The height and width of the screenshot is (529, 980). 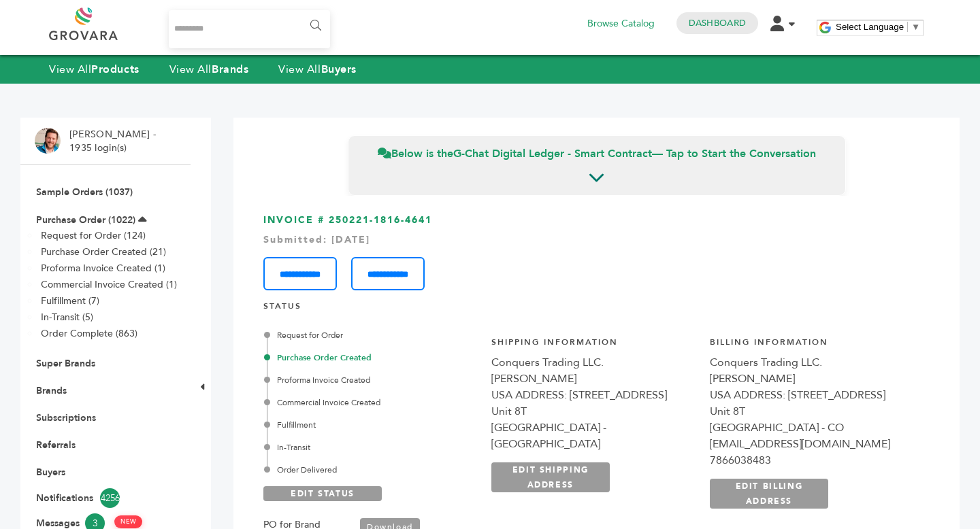 I want to click on span: NEW, so click(x=128, y=522).